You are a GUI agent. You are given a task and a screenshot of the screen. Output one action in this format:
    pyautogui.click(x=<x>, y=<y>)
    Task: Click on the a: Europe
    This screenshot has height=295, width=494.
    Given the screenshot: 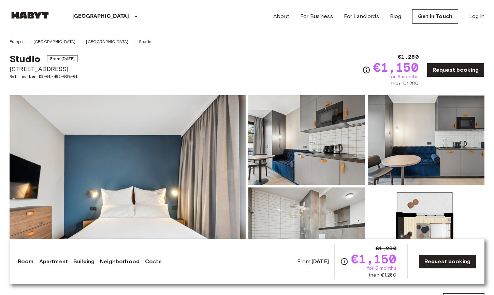 What is the action you would take?
    pyautogui.click(x=16, y=42)
    